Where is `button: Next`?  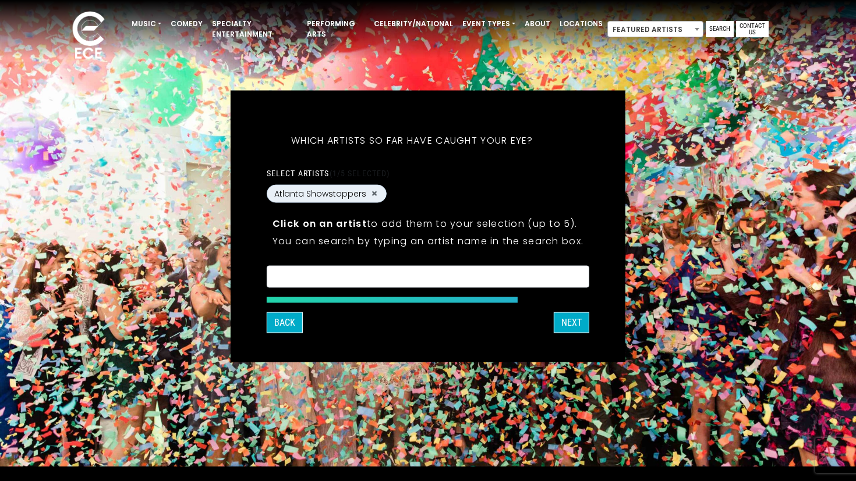 button: Next is located at coordinates (571, 322).